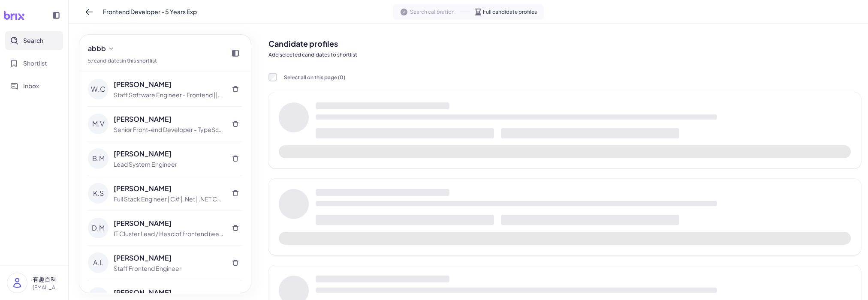 This screenshot has height=300, width=868. What do you see at coordinates (17, 283) in the screenshot?
I see `img: user_logo.png` at bounding box center [17, 283].